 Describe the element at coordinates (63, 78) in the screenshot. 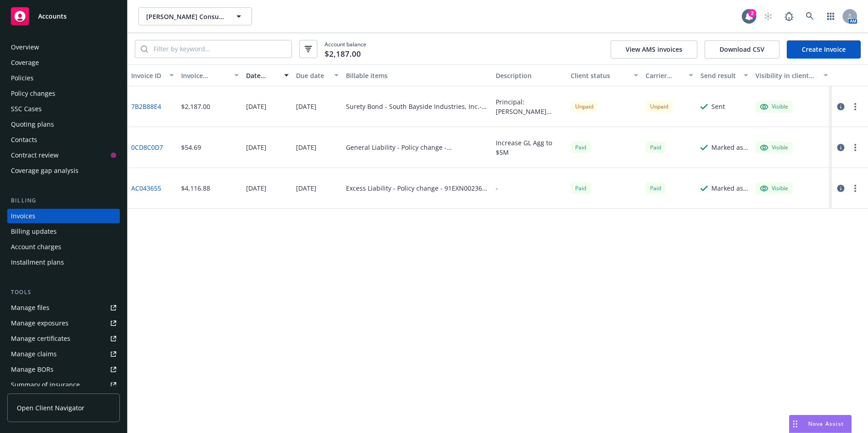

I see `a: Policies` at that location.